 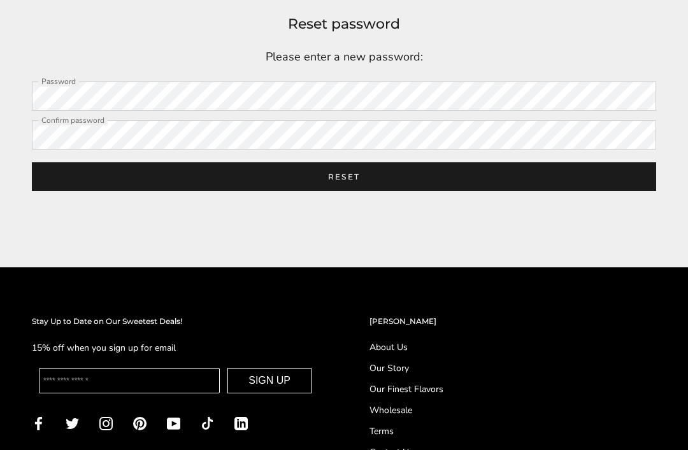 I want to click on a: Facebook, so click(x=38, y=423).